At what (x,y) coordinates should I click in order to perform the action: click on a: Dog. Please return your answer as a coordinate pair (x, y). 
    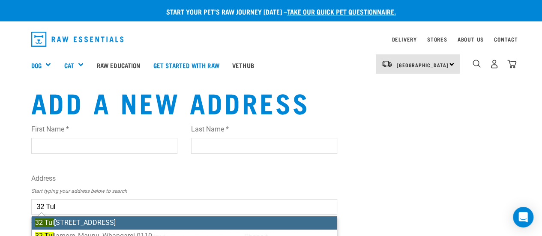
    Looking at the image, I should click on (36, 65).